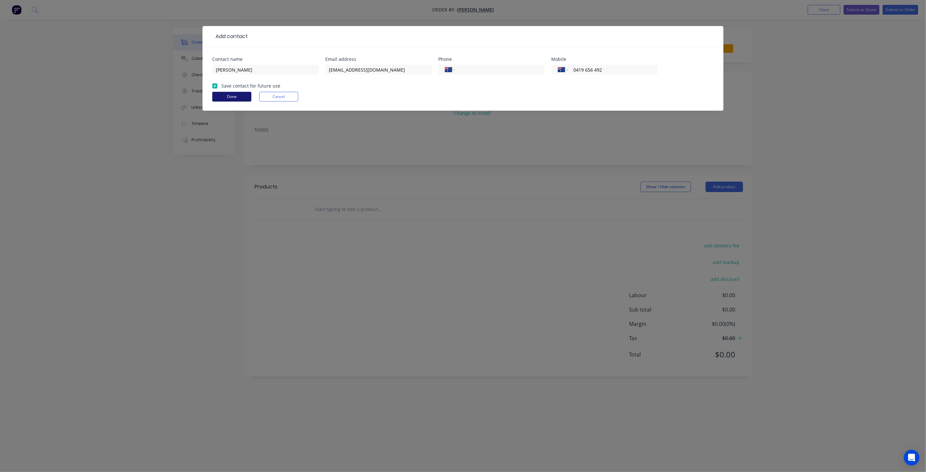  What do you see at coordinates (378, 59) in the screenshot?
I see `div: Email address` at bounding box center [378, 59].